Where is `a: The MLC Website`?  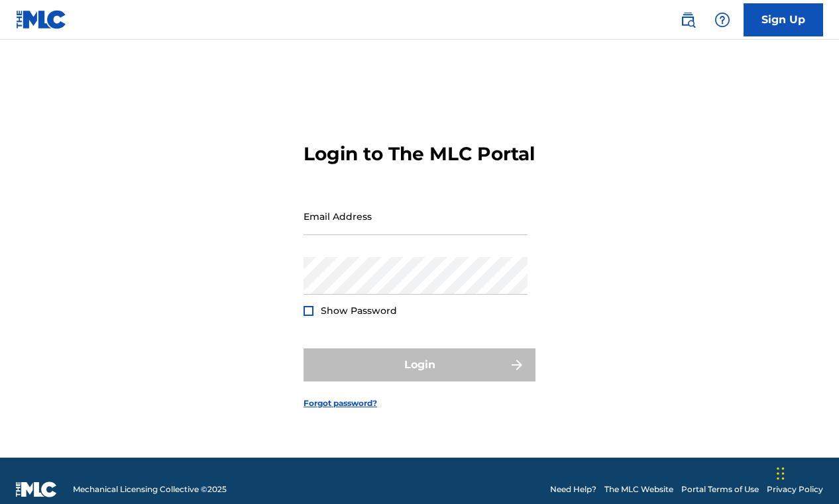 a: The MLC Website is located at coordinates (639, 490).